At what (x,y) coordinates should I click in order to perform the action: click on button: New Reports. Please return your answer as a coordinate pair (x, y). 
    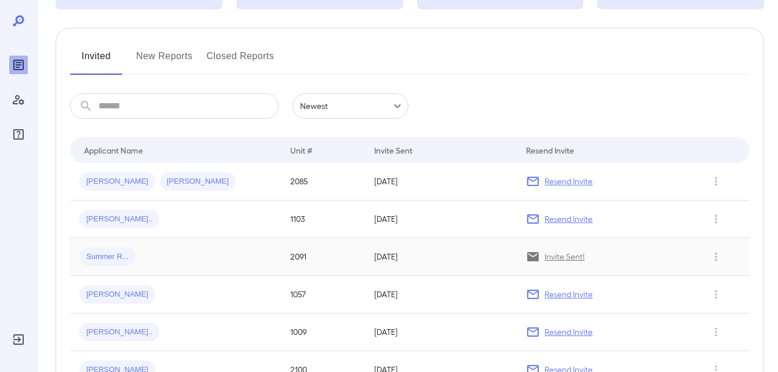
    Looking at the image, I should click on (165, 61).